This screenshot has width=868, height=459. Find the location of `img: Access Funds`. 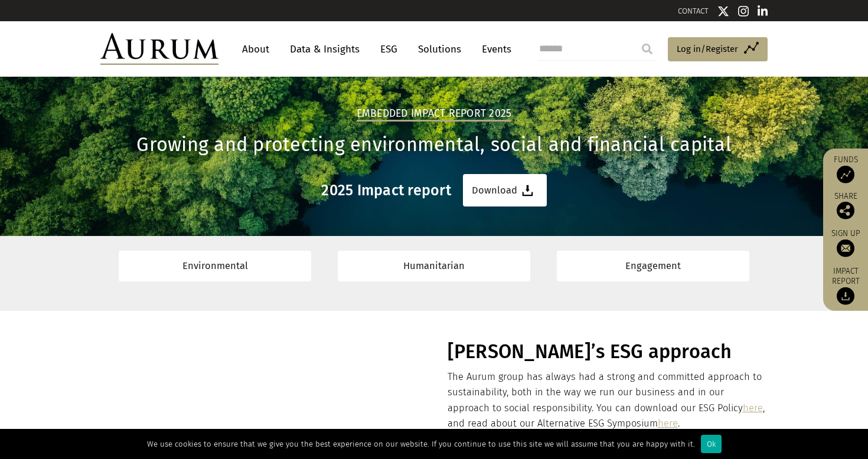

img: Access Funds is located at coordinates (846, 175).